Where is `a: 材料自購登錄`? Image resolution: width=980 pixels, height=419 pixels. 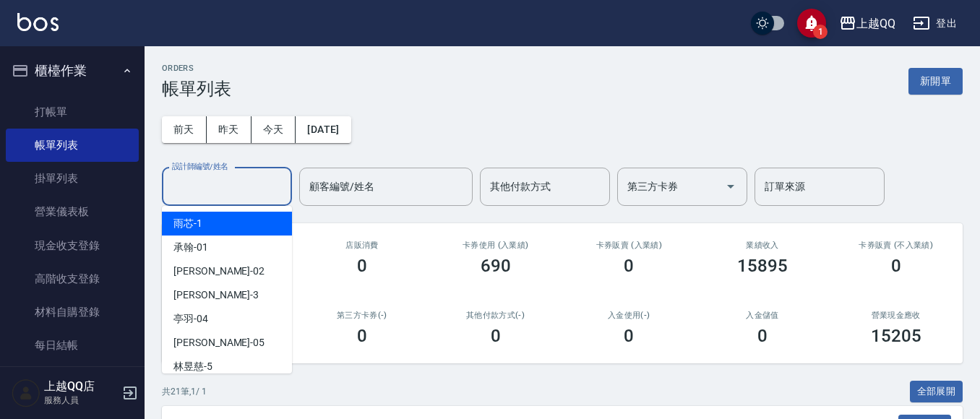
a: 材料自購登錄 is located at coordinates (72, 312).